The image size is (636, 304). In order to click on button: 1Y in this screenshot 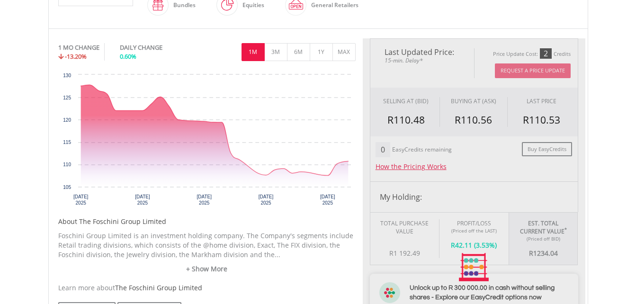, I will do `click(321, 52)`.